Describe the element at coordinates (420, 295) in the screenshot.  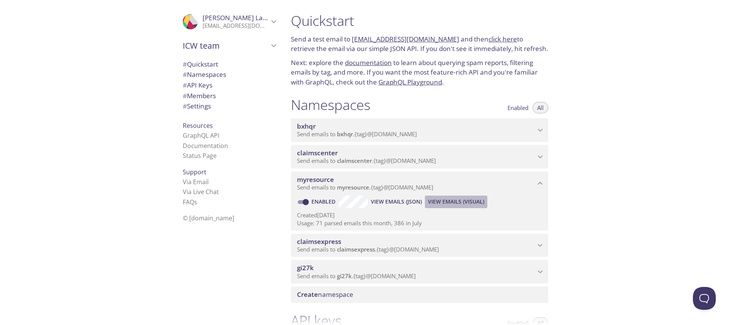
I see `div: Create namespace` at that location.